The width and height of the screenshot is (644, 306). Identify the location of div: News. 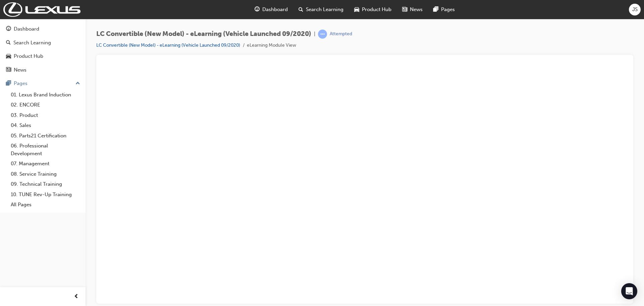
(20, 70).